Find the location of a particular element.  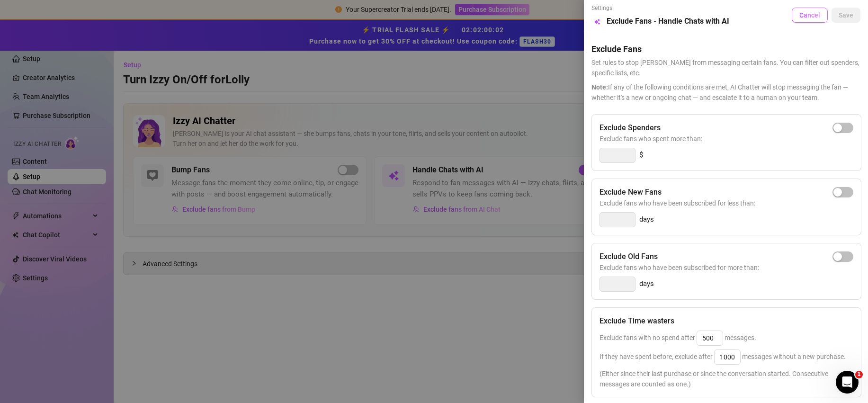

span: Exclude fans who have been subscribed for more than: is located at coordinates (726, 267).